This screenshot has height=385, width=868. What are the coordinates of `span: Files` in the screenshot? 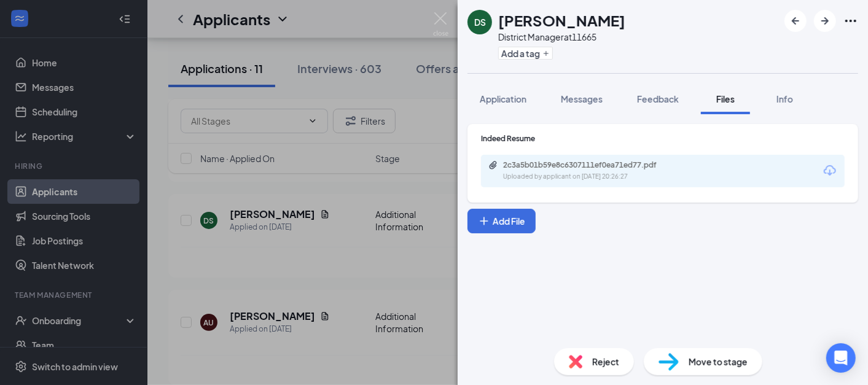 It's located at (725, 99).